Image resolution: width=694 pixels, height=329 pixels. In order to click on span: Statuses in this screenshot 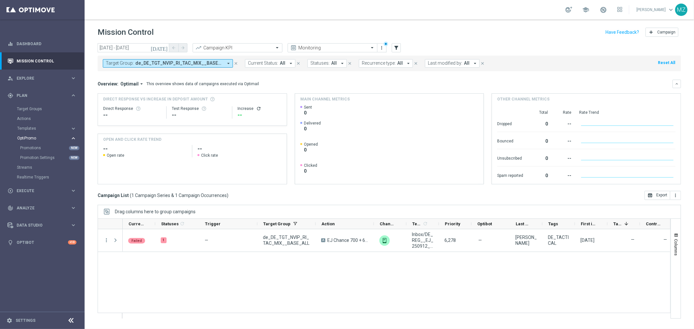, I will do `click(170, 224)`.